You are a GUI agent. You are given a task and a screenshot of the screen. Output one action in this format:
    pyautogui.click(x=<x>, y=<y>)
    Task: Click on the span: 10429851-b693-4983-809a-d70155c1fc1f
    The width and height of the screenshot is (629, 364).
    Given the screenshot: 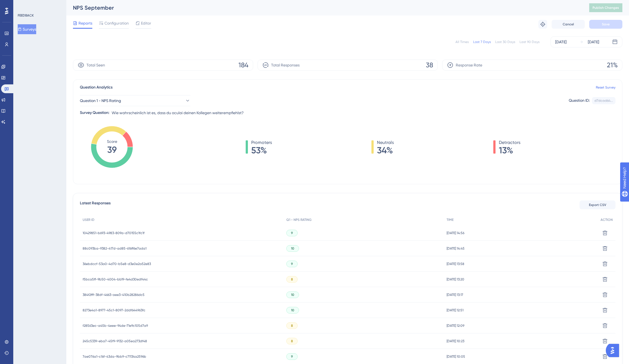 What is the action you would take?
    pyautogui.click(x=114, y=233)
    